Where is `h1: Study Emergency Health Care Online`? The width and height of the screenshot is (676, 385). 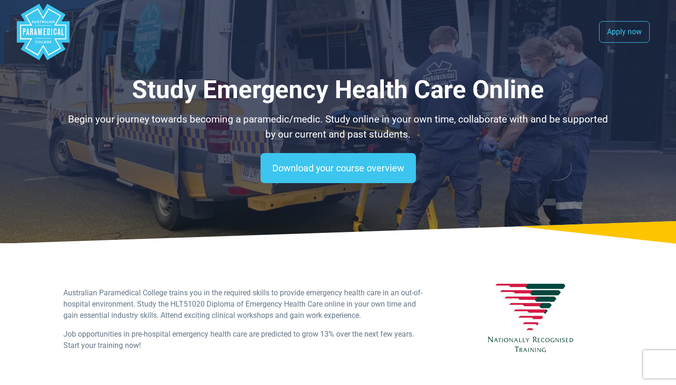 h1: Study Emergency Health Care Online is located at coordinates (338, 90).